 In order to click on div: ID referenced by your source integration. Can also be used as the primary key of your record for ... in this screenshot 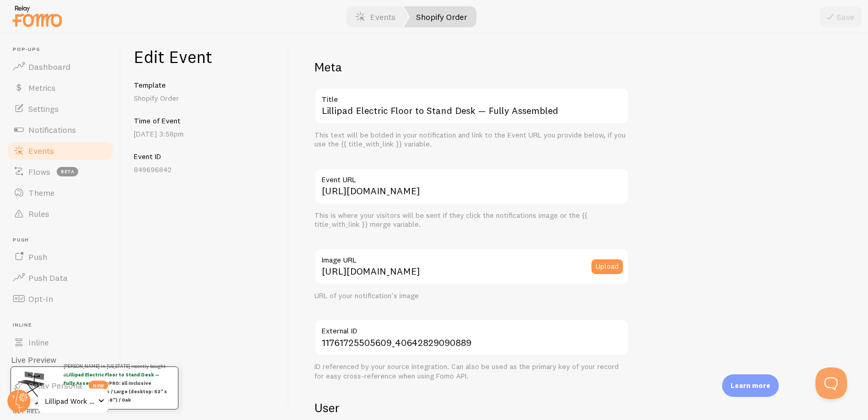, I will do `click(472, 371)`.